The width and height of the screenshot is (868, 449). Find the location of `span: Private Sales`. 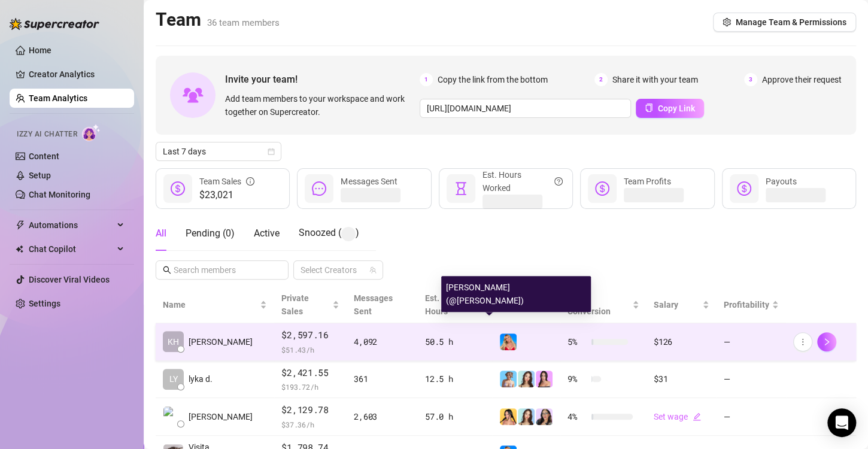

span: Private Sales is located at coordinates (295, 304).